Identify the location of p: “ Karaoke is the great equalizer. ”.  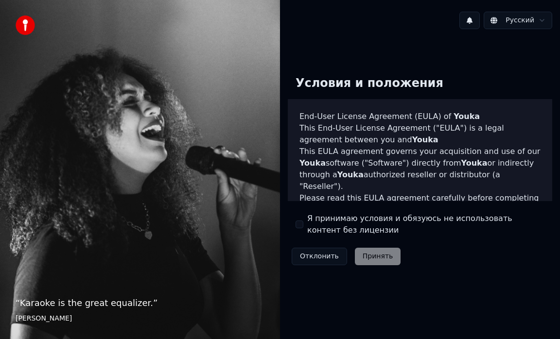
(140, 303).